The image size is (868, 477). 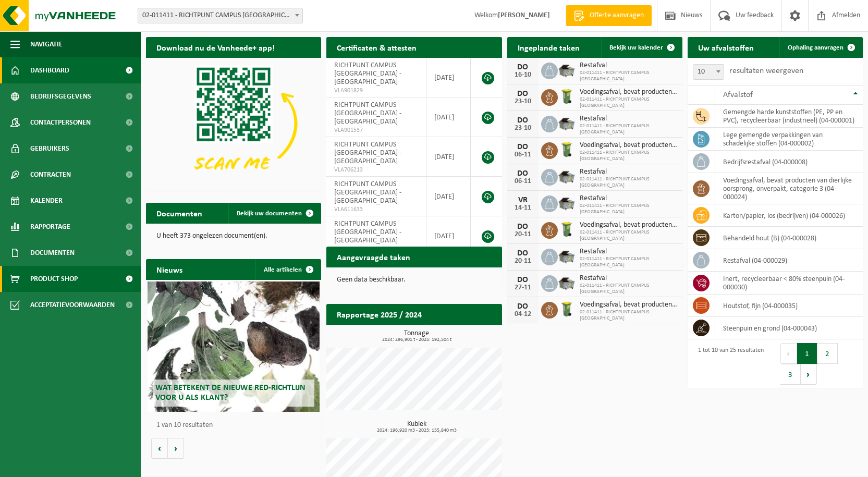 What do you see at coordinates (617, 16) in the screenshot?
I see `span: Offerte aanvragen` at bounding box center [617, 16].